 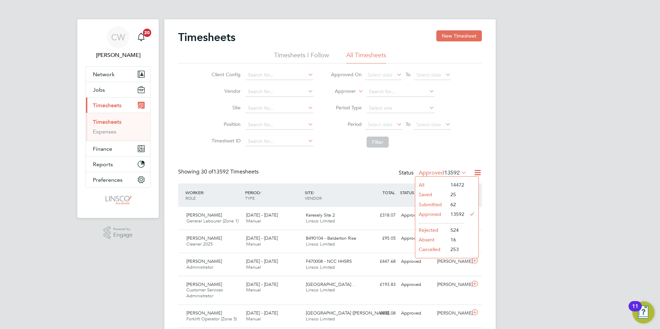 What do you see at coordinates (408, 75) in the screenshot?
I see `span: To` at bounding box center [408, 75].